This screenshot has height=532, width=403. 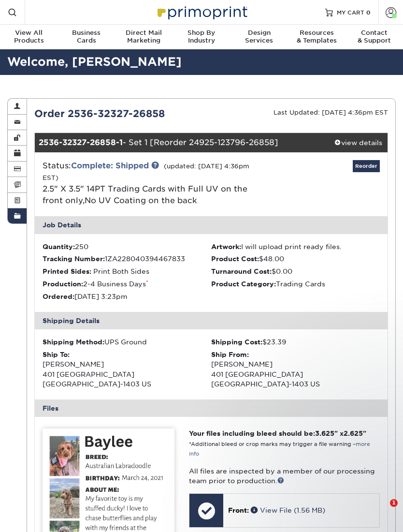 What do you see at coordinates (230, 355) in the screenshot?
I see `strong: Ship From:` at bounding box center [230, 355].